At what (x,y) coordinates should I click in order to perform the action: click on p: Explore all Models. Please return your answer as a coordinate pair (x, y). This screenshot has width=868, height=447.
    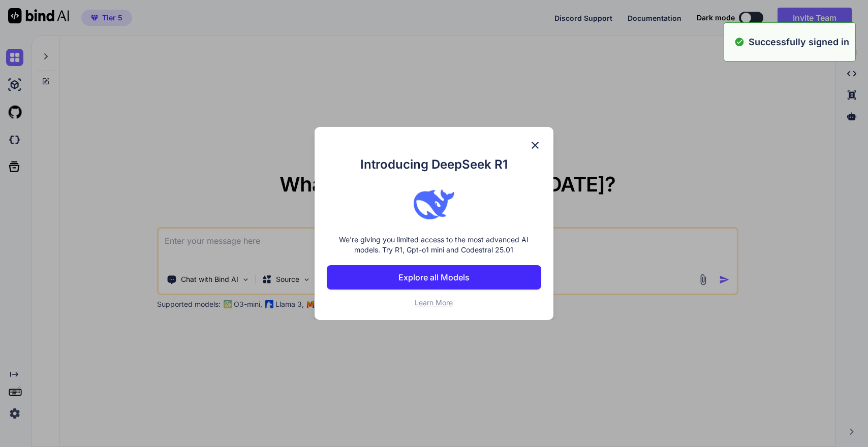
    Looking at the image, I should click on (434, 277).